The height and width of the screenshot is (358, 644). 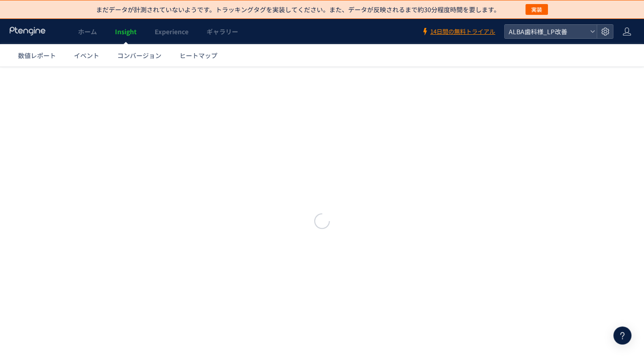 I want to click on span: ホーム, so click(x=87, y=32).